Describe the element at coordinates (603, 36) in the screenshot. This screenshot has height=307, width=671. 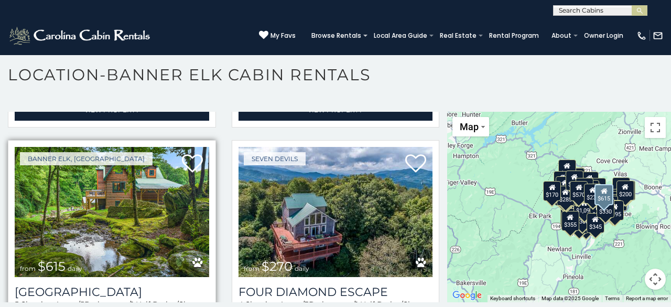
I see `a: Owner Login` at that location.